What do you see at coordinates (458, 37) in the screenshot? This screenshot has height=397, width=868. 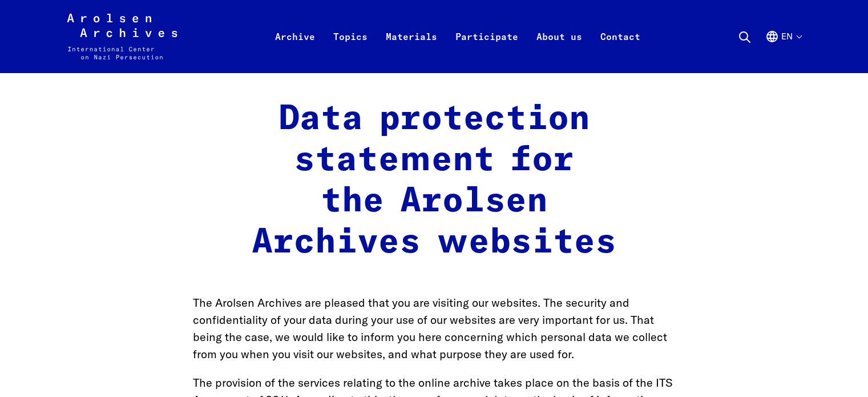 I see `nav: Primary` at bounding box center [458, 37].